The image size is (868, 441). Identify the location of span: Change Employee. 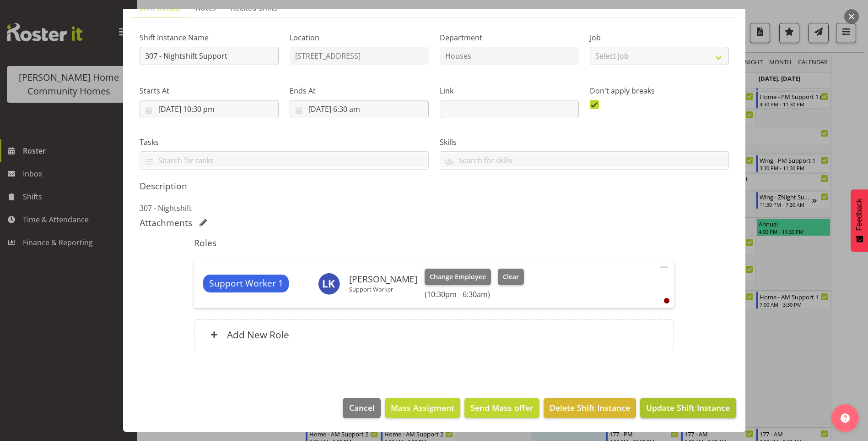
(457, 277).